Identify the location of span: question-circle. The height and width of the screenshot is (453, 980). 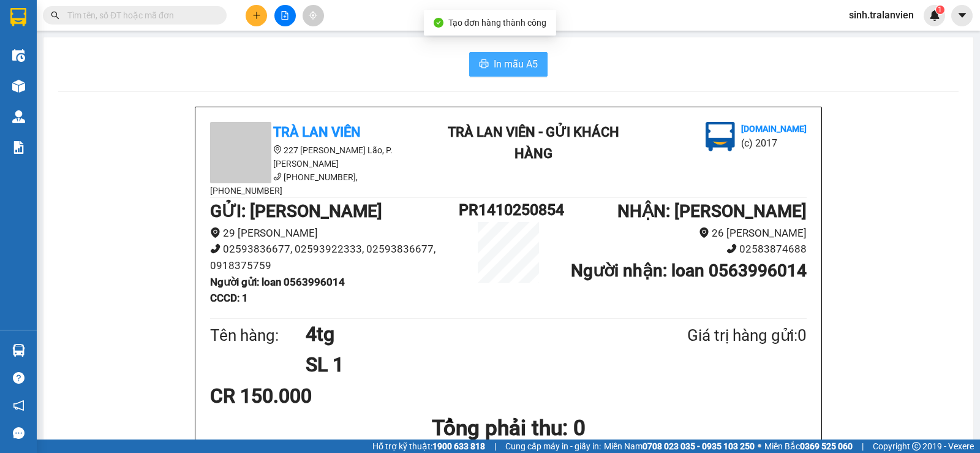
(18, 378).